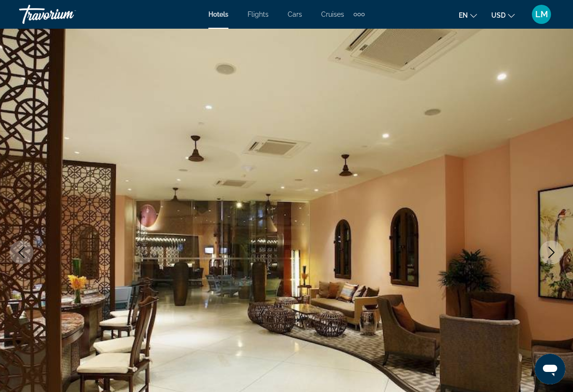 This screenshot has width=573, height=392. I want to click on button: Change language, so click(468, 15).